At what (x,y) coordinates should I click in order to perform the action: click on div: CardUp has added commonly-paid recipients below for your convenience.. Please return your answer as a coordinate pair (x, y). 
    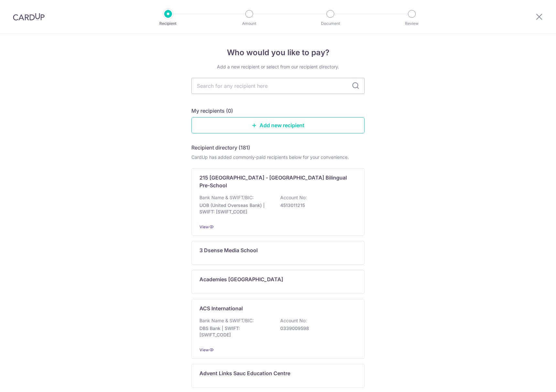
    Looking at the image, I should click on (278, 157).